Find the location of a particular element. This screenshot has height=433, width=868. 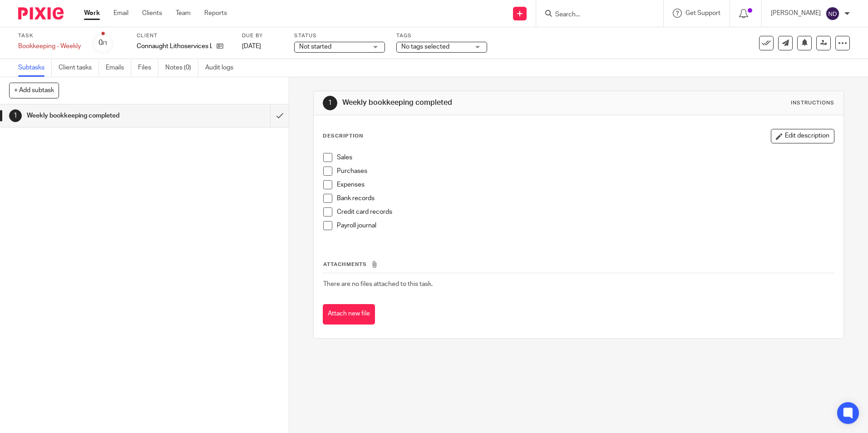

a: Email is located at coordinates (120, 14).